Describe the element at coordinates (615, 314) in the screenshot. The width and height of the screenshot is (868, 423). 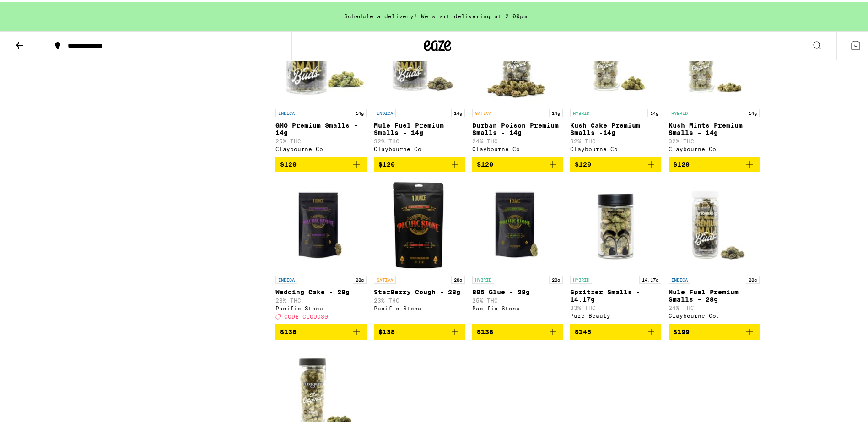
I see `div: Pure Beauty` at that location.